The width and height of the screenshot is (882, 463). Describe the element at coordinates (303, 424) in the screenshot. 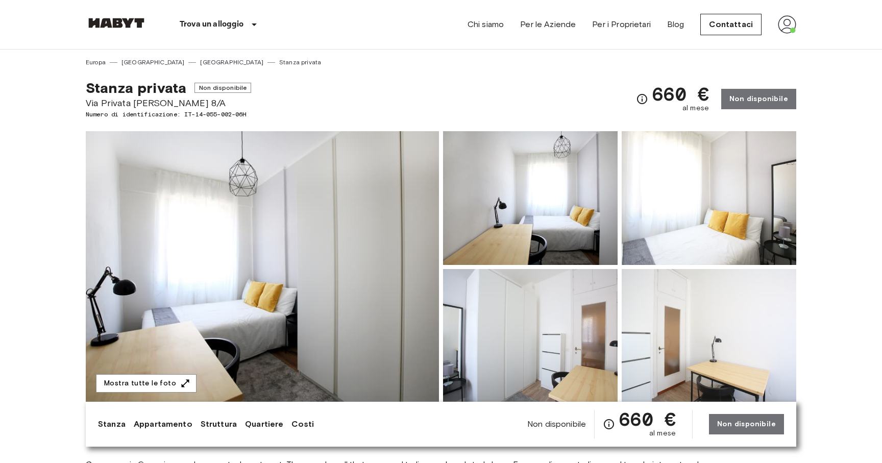

I see `a: Costi` at that location.